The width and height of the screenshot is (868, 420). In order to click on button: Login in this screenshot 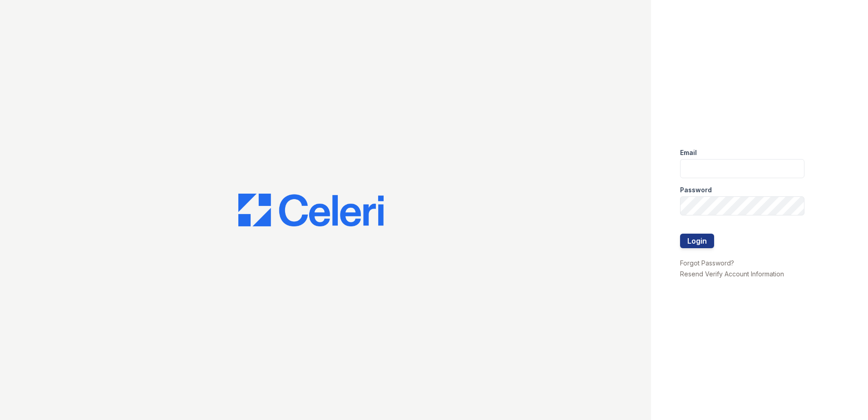, I will do `click(696, 241)`.